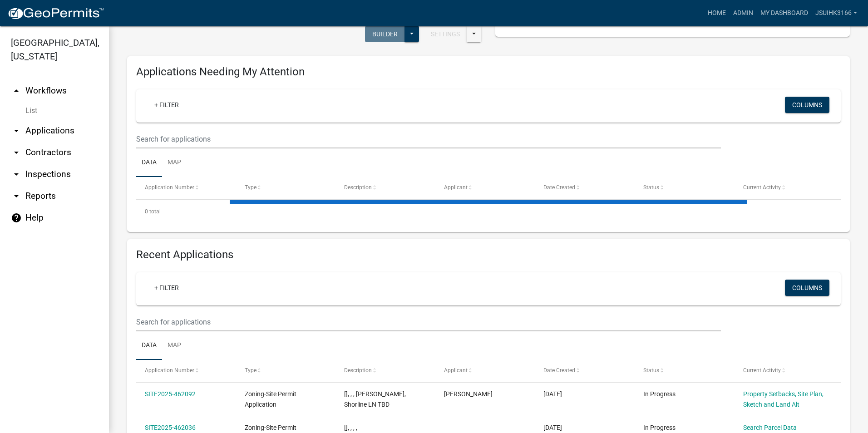 This screenshot has width=868, height=433. Describe the element at coordinates (488, 212) in the screenshot. I see `div: 0 total` at that location.